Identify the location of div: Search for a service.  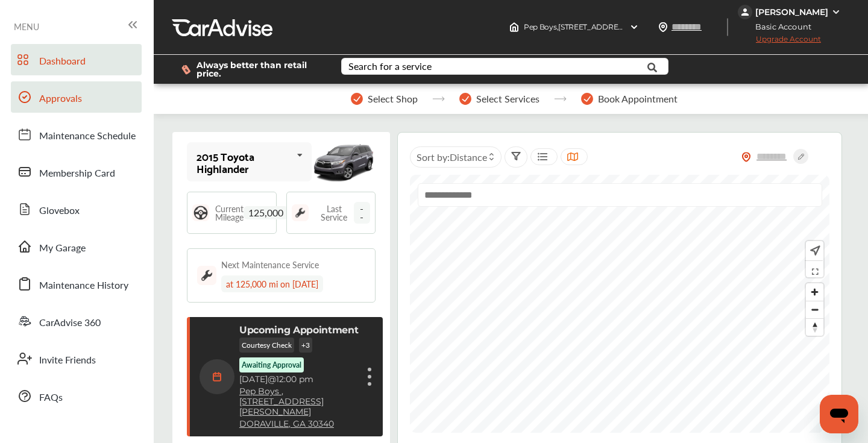
(390, 66).